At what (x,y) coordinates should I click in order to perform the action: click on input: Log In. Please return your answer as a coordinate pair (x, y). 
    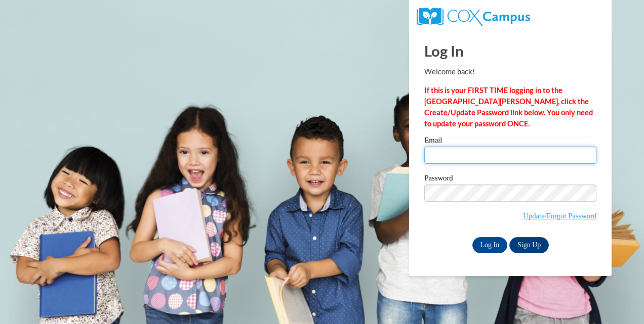
    Looking at the image, I should click on (490, 245).